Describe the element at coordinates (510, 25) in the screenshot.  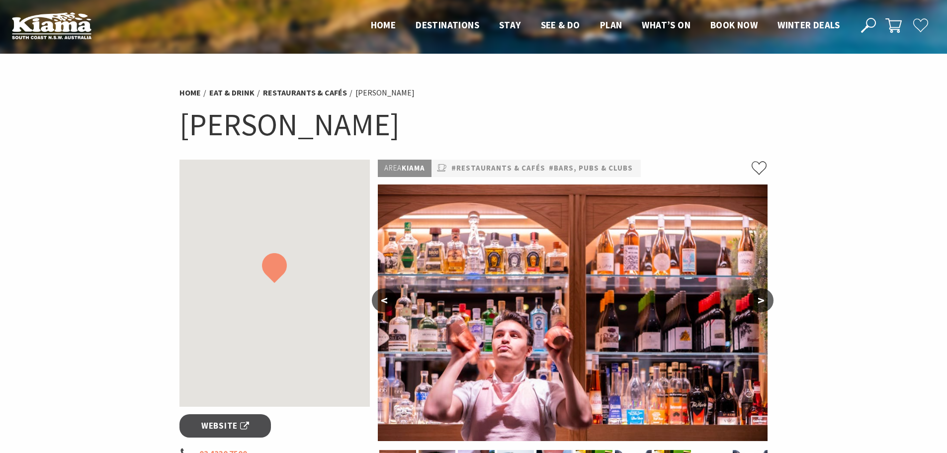
I see `span: Stay` at that location.